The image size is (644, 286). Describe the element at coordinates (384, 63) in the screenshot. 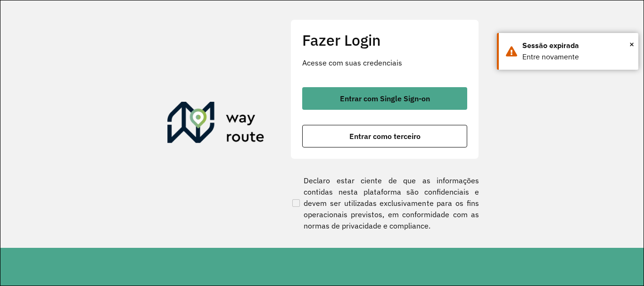

I see `p: Acesse com suas credenciais` at that location.